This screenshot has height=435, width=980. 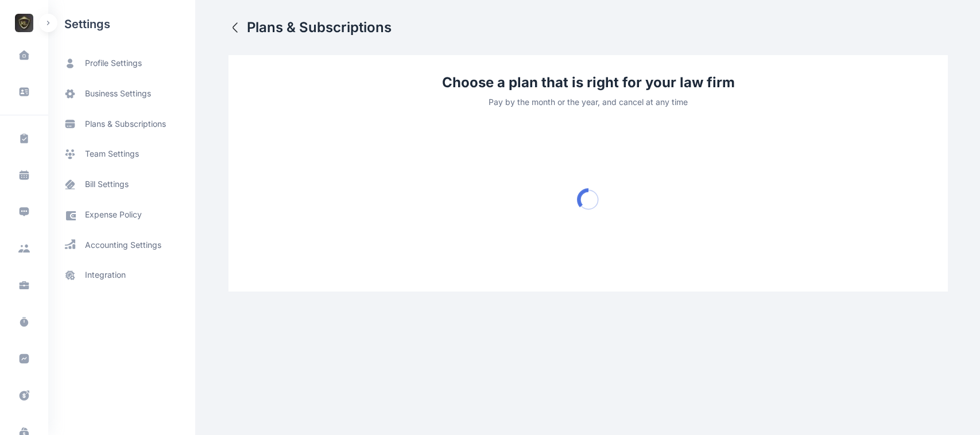 I want to click on span: team settings, so click(x=112, y=154).